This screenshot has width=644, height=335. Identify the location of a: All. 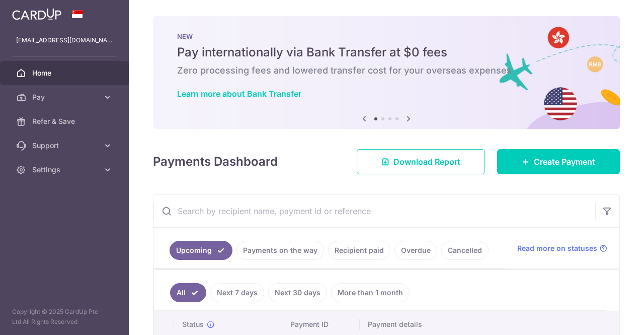
(189, 292).